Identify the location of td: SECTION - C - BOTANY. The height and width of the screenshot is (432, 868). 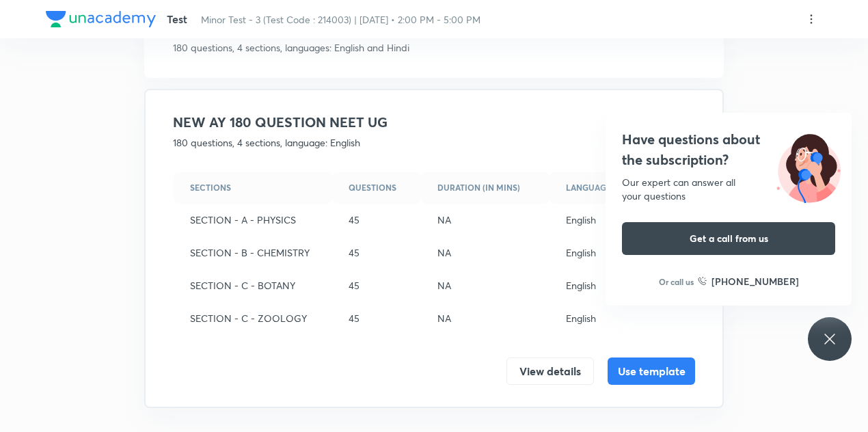
(252, 286).